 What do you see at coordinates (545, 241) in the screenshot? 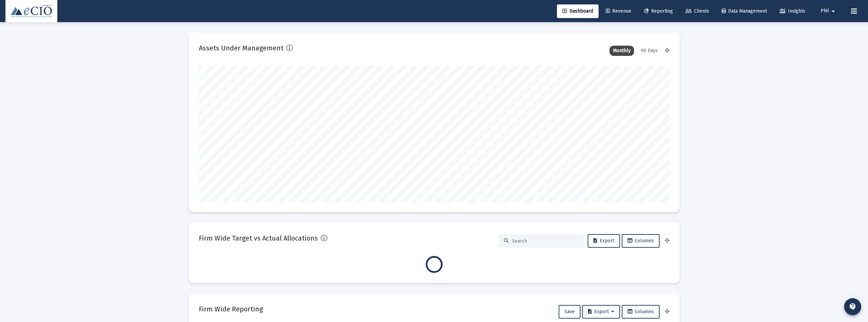
I see `input: Search` at bounding box center [545, 241].